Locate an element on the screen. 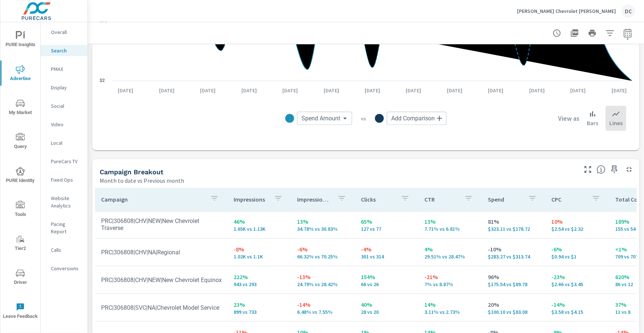 The image size is (644, 333). td: PRC|306808|CHV|NEW|New Chevrolet Traverse is located at coordinates (161, 224).